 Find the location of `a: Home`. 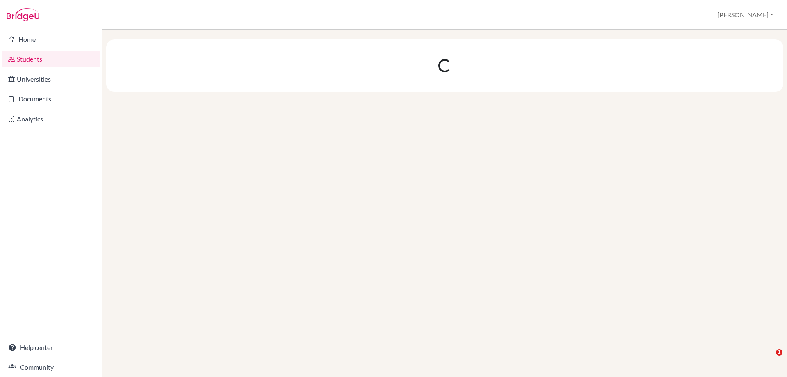

a: Home is located at coordinates (51, 39).